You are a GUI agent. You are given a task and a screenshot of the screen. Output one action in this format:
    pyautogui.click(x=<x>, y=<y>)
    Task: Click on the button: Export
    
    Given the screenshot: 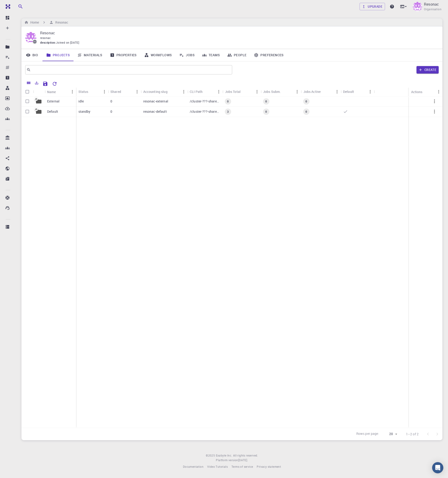 What is the action you would take?
    pyautogui.click(x=37, y=83)
    